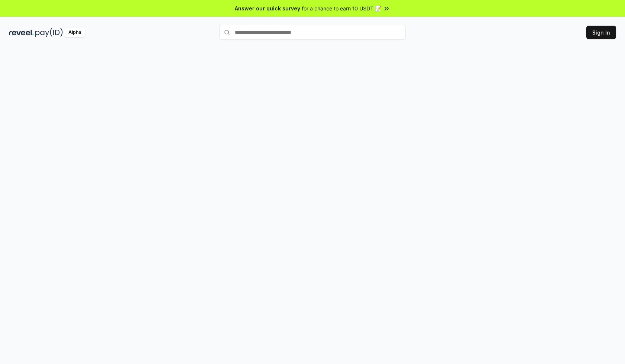 The height and width of the screenshot is (364, 625). Describe the element at coordinates (268, 8) in the screenshot. I see `span: Answer our quick survey` at that location.